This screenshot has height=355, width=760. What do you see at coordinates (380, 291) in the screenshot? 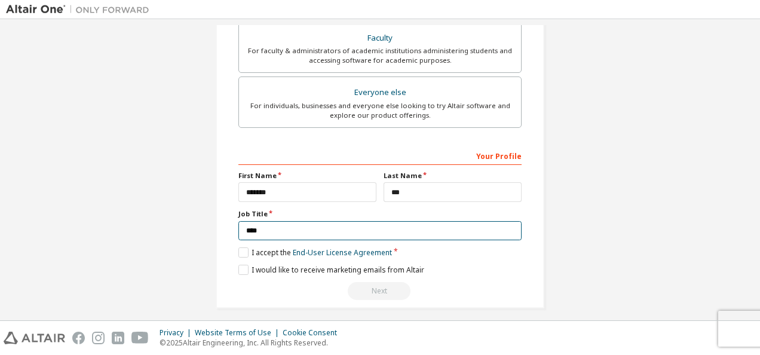
I see `div: Read and acccept EULA to continue` at bounding box center [380, 291].